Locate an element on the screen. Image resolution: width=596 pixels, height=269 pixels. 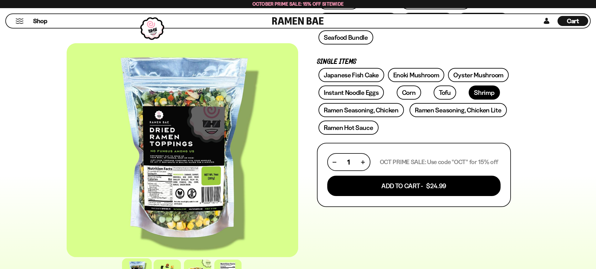
span: Shop is located at coordinates (40, 21).